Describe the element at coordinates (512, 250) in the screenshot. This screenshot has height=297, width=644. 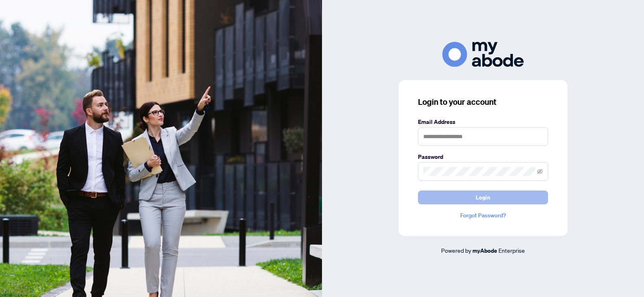
I see `span: Enterprise` at that location.